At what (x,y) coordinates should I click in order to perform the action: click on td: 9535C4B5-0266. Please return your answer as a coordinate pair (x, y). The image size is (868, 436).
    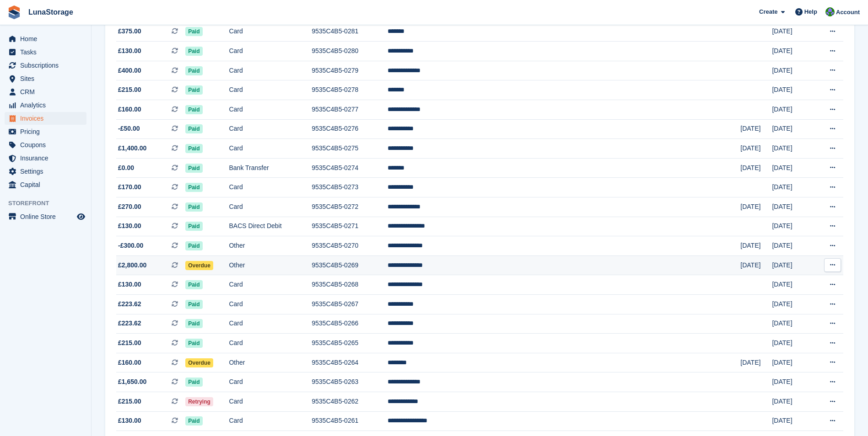
    Looking at the image, I should click on (350, 324).